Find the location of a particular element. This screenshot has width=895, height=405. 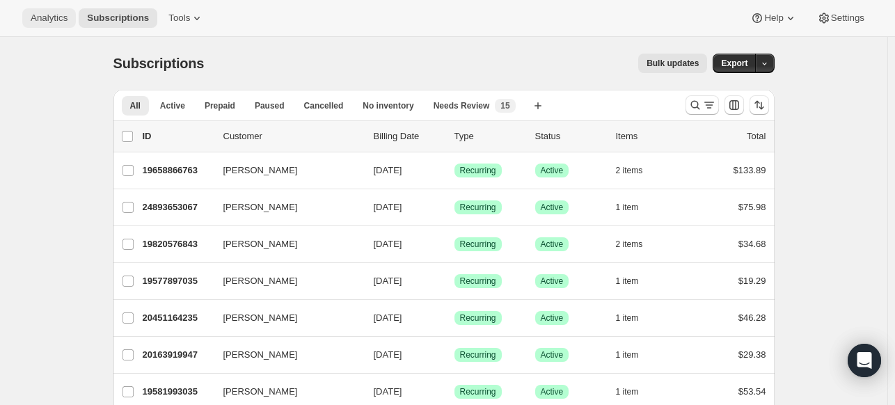

span: Needs Review is located at coordinates (461, 106).